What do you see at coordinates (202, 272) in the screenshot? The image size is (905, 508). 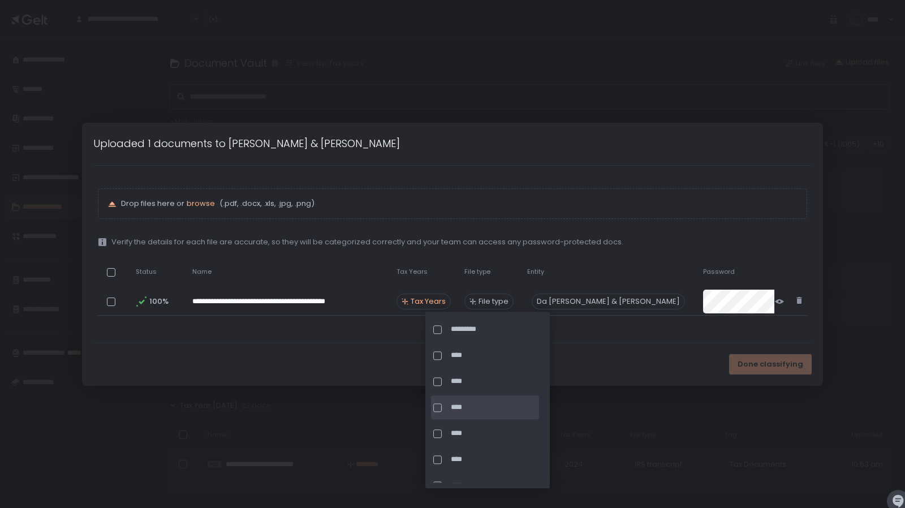 I see `span: Name` at bounding box center [202, 272].